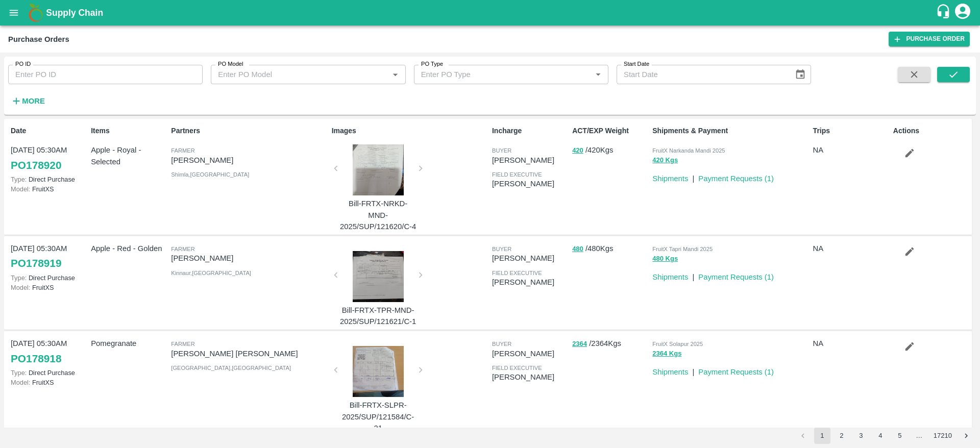 Image resolution: width=980 pixels, height=448 pixels. I want to click on button: More, so click(28, 101).